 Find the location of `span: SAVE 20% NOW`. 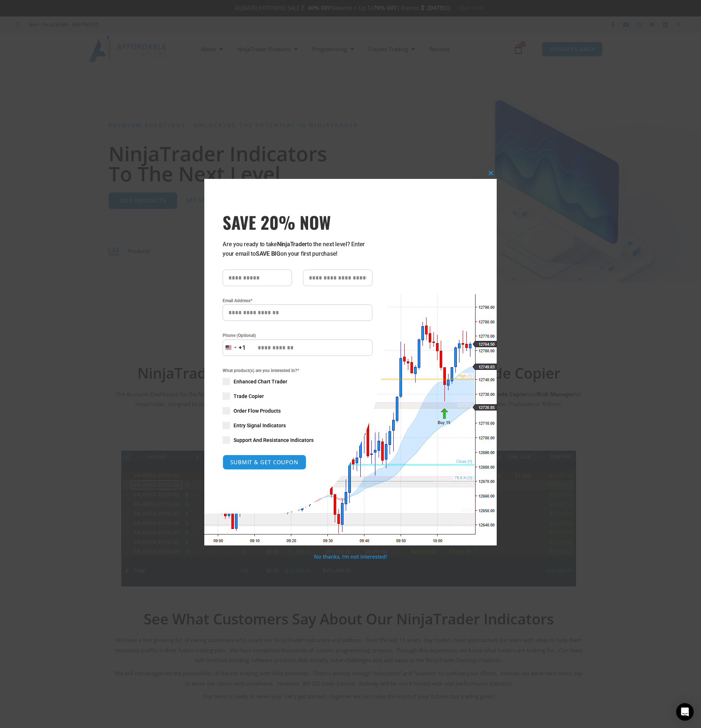

span: SAVE 20% NOW is located at coordinates (298, 222).